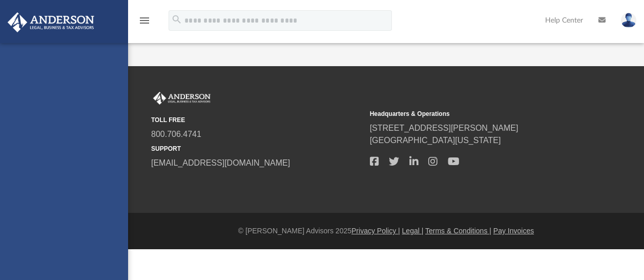 Image resolution: width=644 pixels, height=280 pixels. Describe the element at coordinates (144, 23) in the screenshot. I see `a: menu` at that location.